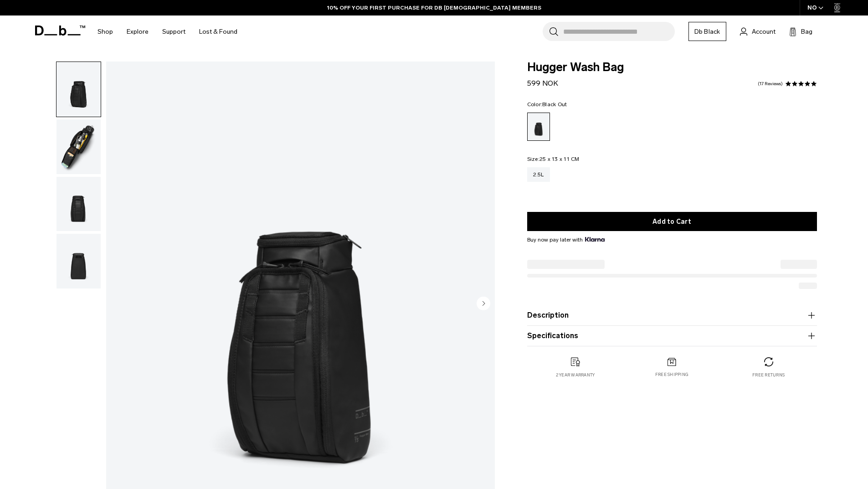 This screenshot has height=489, width=868. Describe the element at coordinates (539, 175) in the screenshot. I see `a: 2.5L` at that location.